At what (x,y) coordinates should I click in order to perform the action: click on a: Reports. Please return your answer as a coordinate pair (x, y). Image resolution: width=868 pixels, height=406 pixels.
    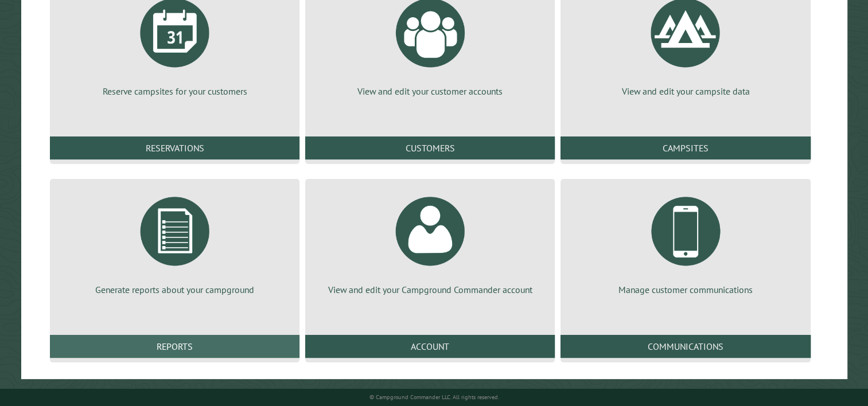
    Looking at the image, I should click on (175, 347).